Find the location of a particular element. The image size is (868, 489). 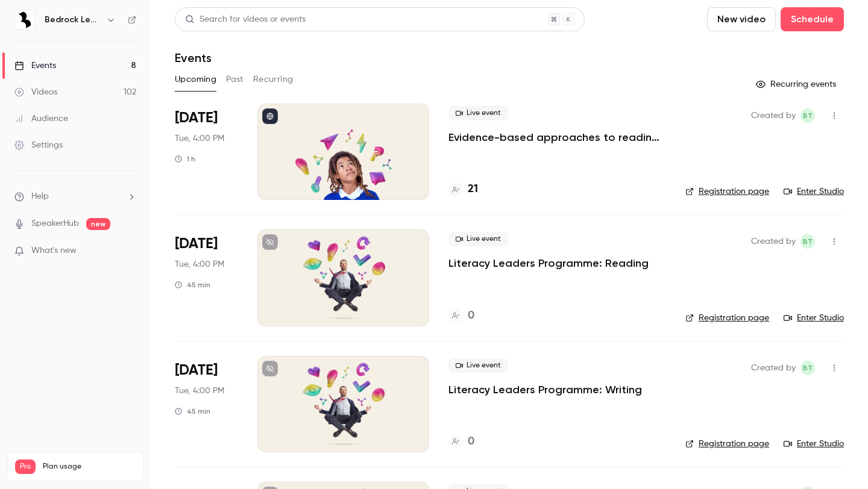

span: Help is located at coordinates (40, 196).